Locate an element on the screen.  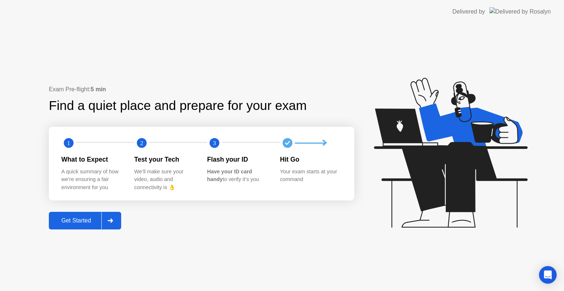
div: What to Expect is located at coordinates (92, 160).